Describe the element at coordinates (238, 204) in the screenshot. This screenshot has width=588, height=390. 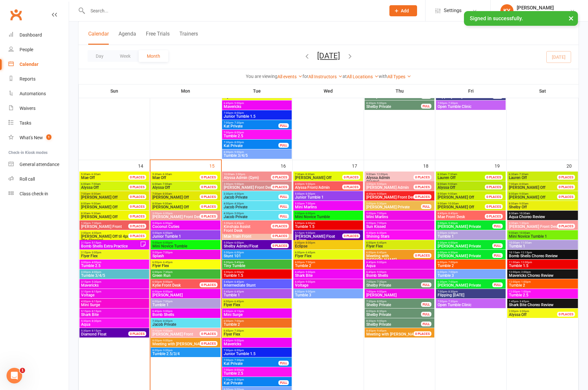
I see `span: - 4:30pm` at that location.